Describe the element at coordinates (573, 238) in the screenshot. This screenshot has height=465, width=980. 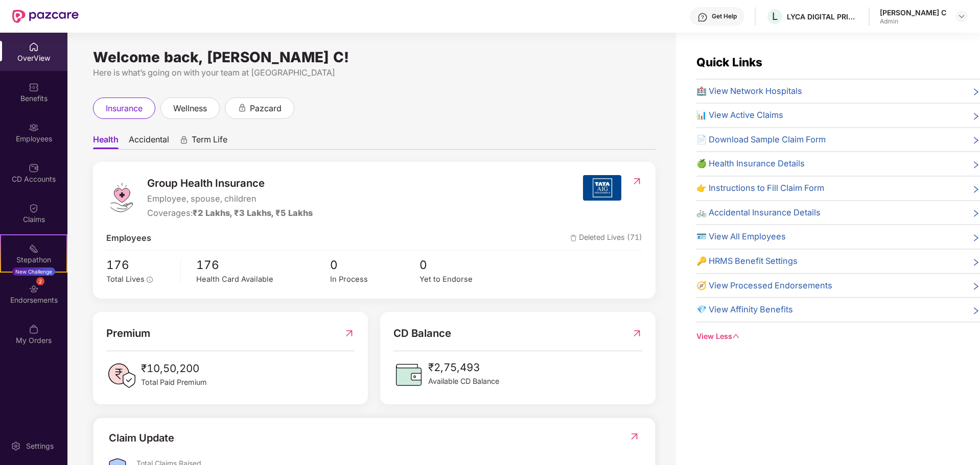
I see `img: deleteIcon` at that location.